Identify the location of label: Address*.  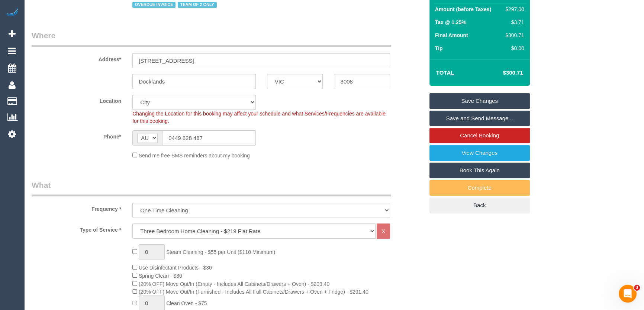
(76, 58).